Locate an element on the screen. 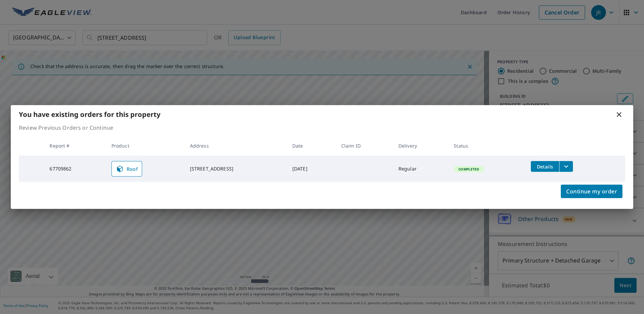 The image size is (644, 314). span: Roof is located at coordinates (127, 169).